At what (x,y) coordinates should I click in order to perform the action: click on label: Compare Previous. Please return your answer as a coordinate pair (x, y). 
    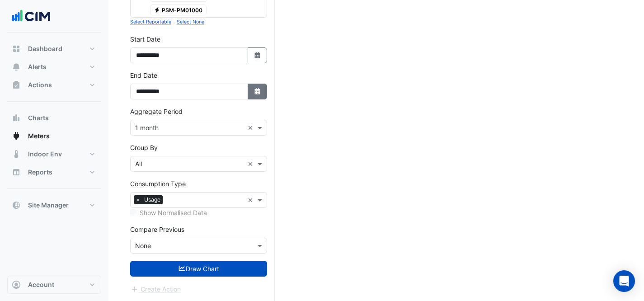
    Looking at the image, I should click on (157, 229).